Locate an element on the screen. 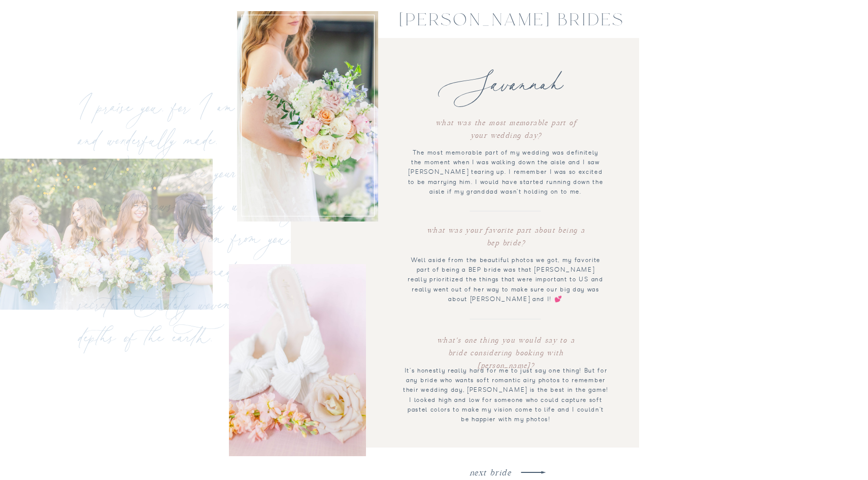  p: The most memorable part of my wedding was definitely the moment when I was walking down the aisle... is located at coordinates (505, 159).